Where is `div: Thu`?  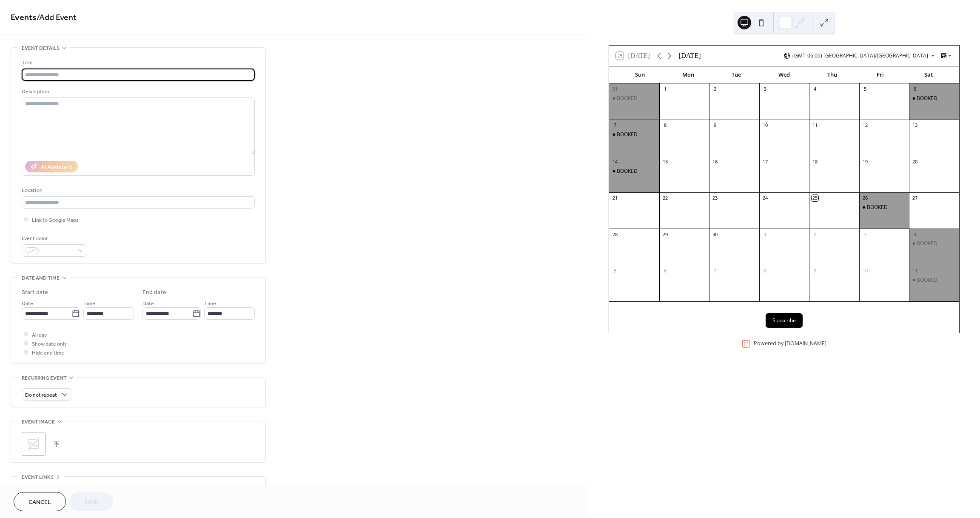
div: Thu is located at coordinates (832, 75).